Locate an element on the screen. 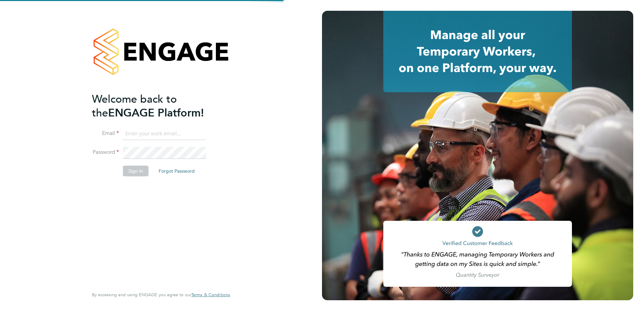 The image size is (644, 311). label: Email is located at coordinates (105, 133).